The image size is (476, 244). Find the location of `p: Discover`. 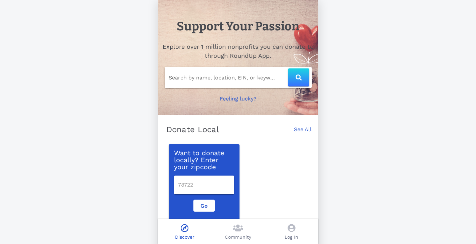

p: Discover is located at coordinates (185, 237).